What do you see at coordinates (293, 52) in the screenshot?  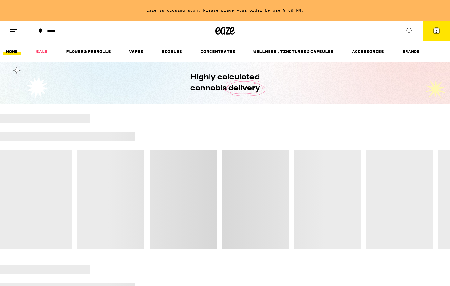 I see `a: WELLNESS, TINCTURES & CAPSULES` at bounding box center [293, 52].